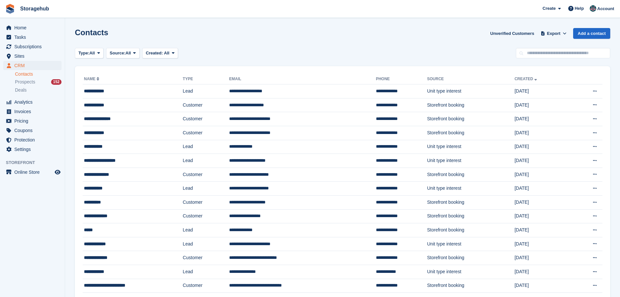  Describe the element at coordinates (526, 79) in the screenshot. I see `a: Created` at that location.